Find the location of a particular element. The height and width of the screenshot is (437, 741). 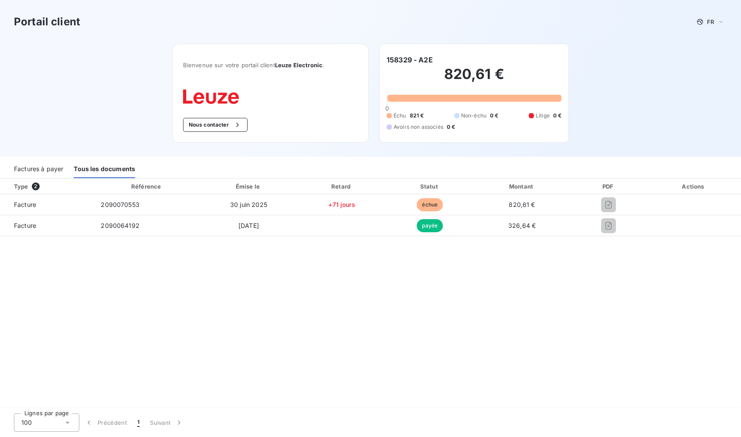

button: 1 is located at coordinates (138, 422).